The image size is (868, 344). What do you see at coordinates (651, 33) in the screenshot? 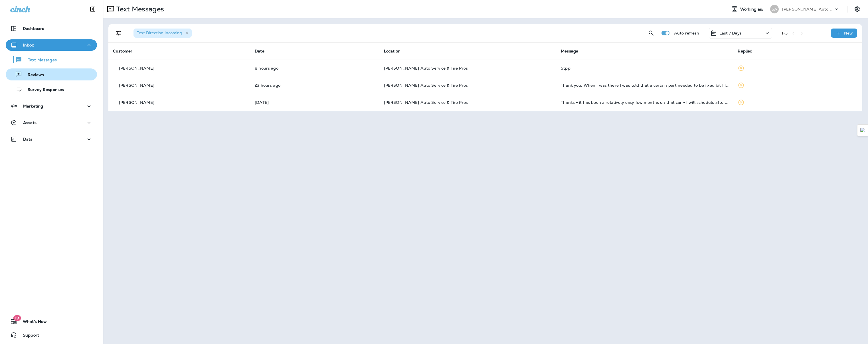
I see `button: Search Messages` at bounding box center [651, 33].